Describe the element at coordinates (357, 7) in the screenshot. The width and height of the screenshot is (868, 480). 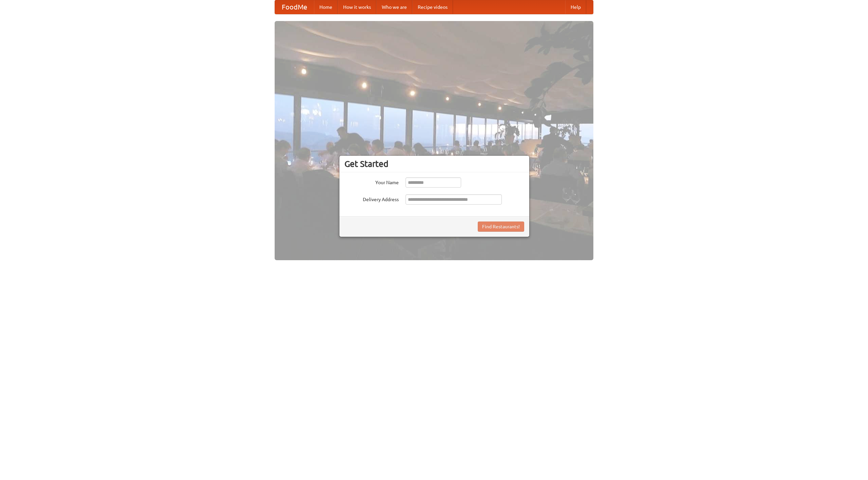
I see `a: How it works` at that location.